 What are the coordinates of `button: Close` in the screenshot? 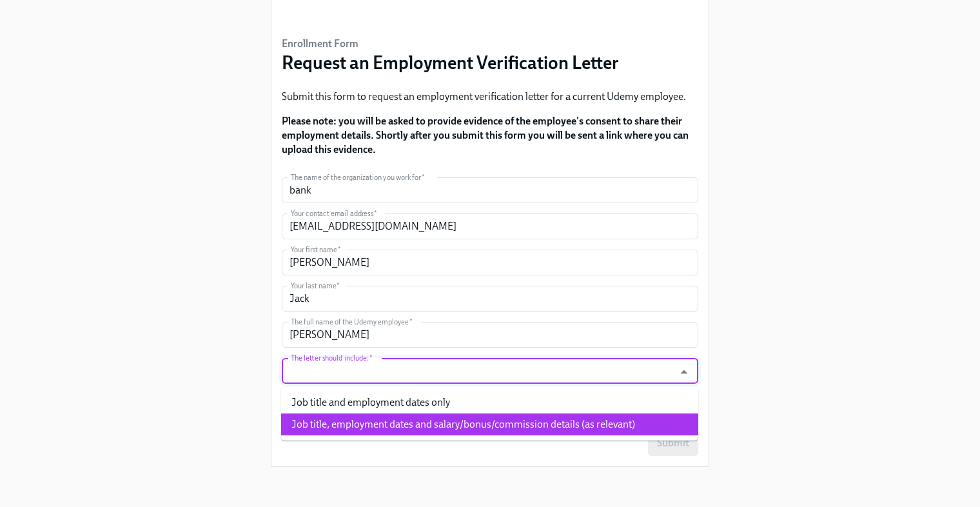 It's located at (683, 372).